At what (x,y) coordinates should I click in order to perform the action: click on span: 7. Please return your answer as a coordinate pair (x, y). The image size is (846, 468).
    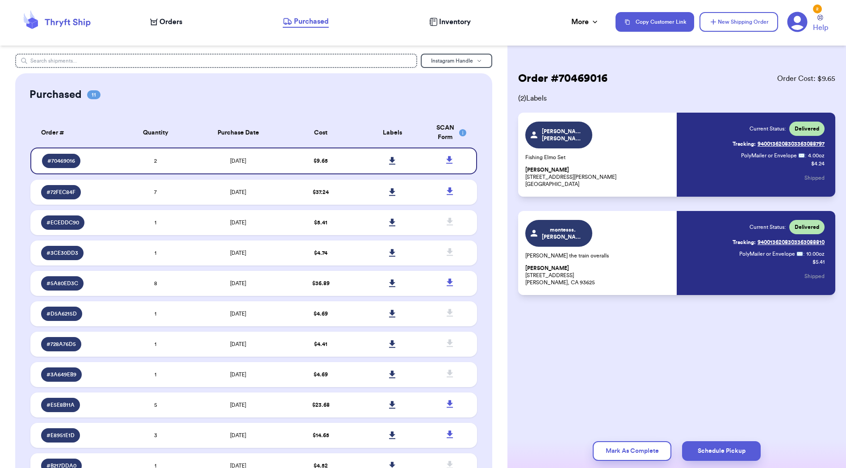
    Looking at the image, I should click on (155, 192).